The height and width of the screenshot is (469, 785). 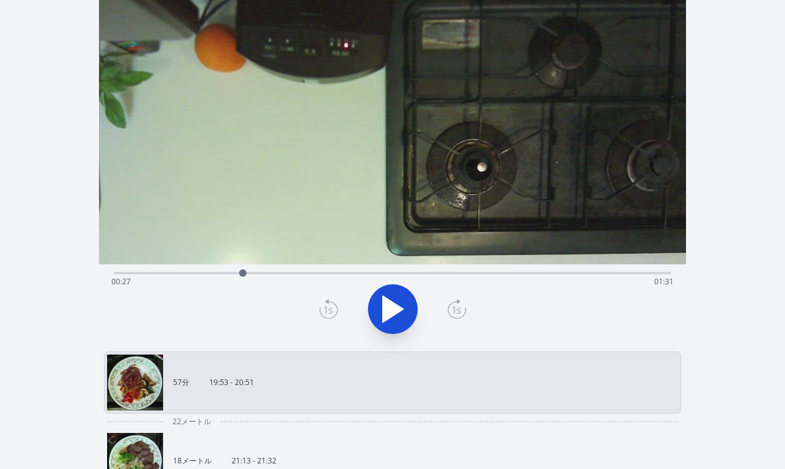 I want to click on font: 01:31, so click(x=663, y=281).